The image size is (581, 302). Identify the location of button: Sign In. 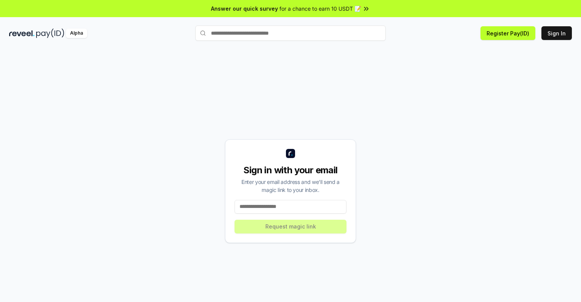
(556, 33).